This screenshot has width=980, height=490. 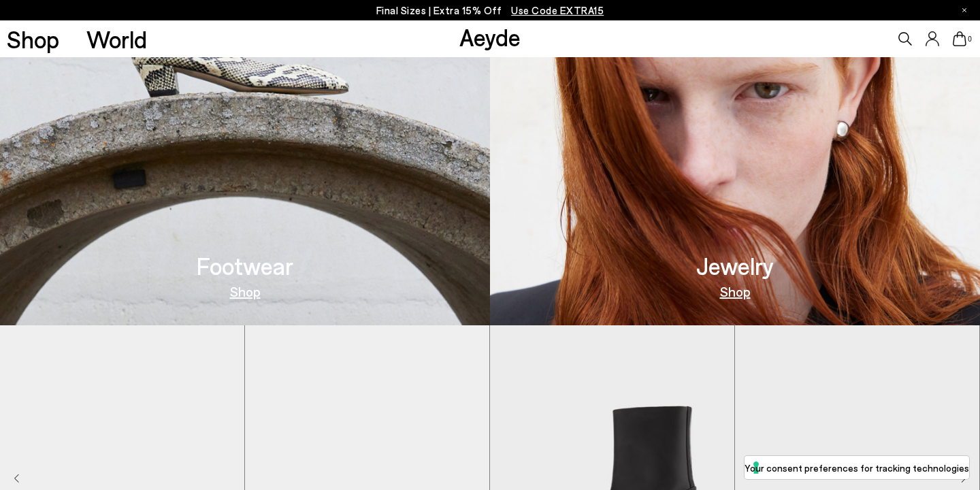 What do you see at coordinates (116, 39) in the screenshot?
I see `a: World` at bounding box center [116, 39].